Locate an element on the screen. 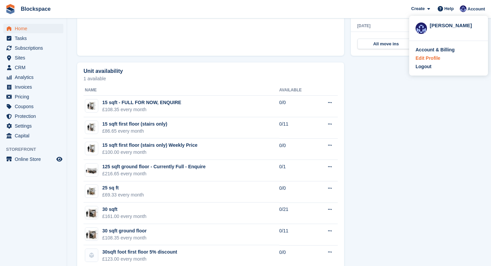  span: Invoices is located at coordinates (35, 87).